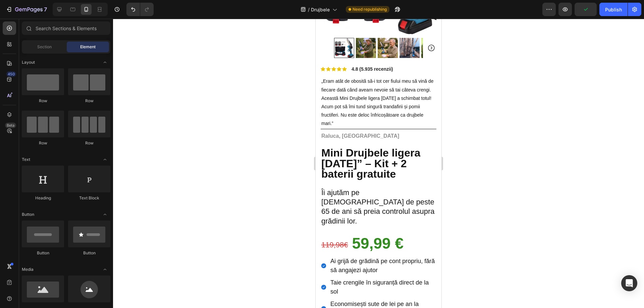 The width and height of the screenshot is (644, 308). Describe the element at coordinates (320, 9) in the screenshot. I see `span: Drujbele` at that location.